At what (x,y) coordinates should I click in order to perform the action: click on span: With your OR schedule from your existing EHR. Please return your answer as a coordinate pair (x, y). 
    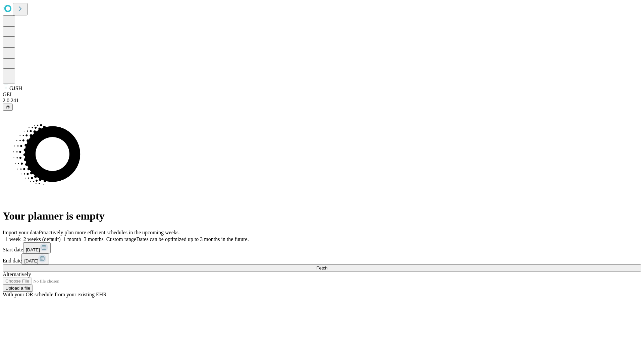
    Looking at the image, I should click on (55, 295).